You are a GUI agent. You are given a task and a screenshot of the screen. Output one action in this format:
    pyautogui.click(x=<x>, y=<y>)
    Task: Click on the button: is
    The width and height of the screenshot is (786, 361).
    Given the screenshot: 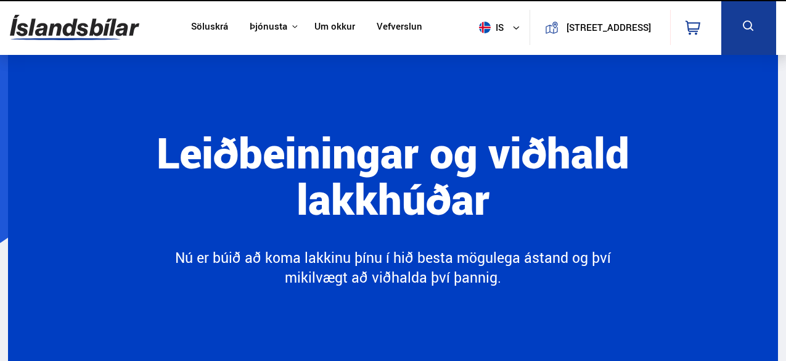 What is the action you would take?
    pyautogui.click(x=502, y=27)
    